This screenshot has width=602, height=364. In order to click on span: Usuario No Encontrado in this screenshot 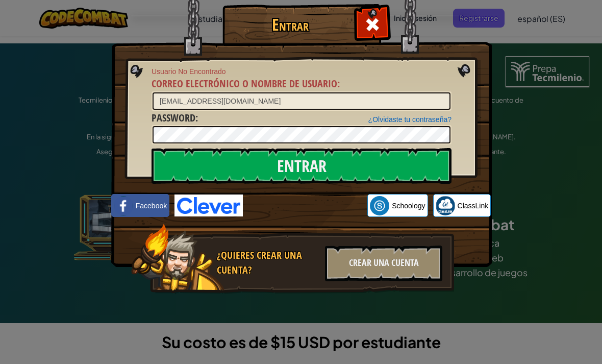, I will do `click(302, 72)`.